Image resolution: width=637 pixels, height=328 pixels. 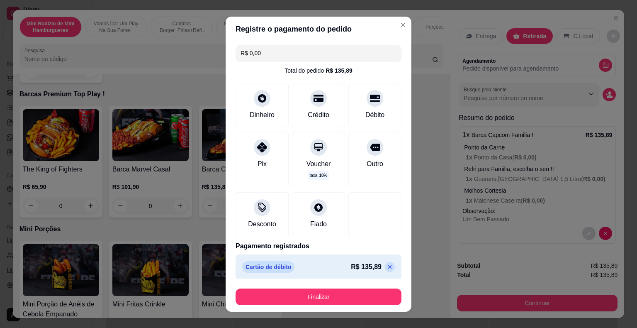 I want to click on button: Close, so click(x=403, y=25).